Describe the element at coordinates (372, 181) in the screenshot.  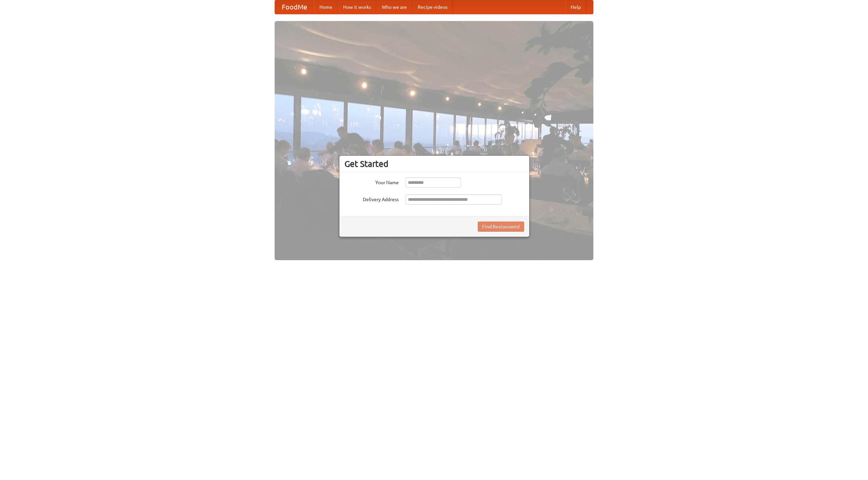
I see `label: Your Name` at that location.